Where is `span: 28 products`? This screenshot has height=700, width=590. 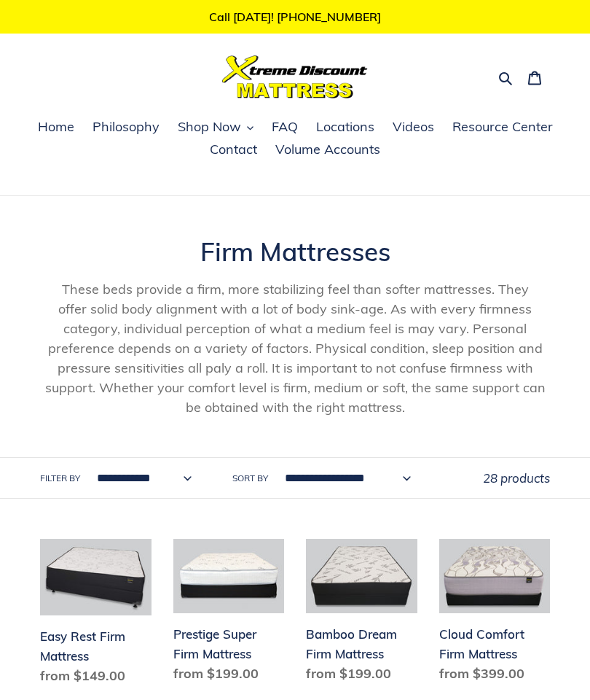
span: 28 products is located at coordinates (517, 477).